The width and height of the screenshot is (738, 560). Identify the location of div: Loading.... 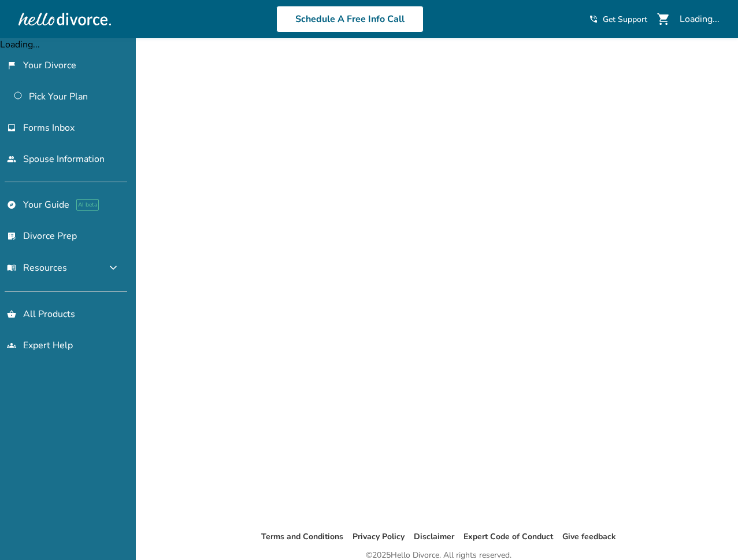
(699, 19).